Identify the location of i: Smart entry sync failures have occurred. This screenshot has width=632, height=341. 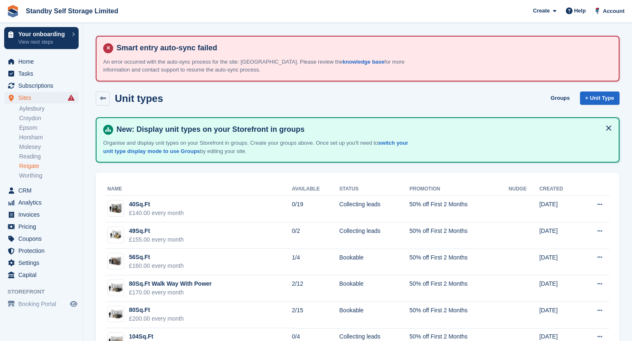
(71, 98).